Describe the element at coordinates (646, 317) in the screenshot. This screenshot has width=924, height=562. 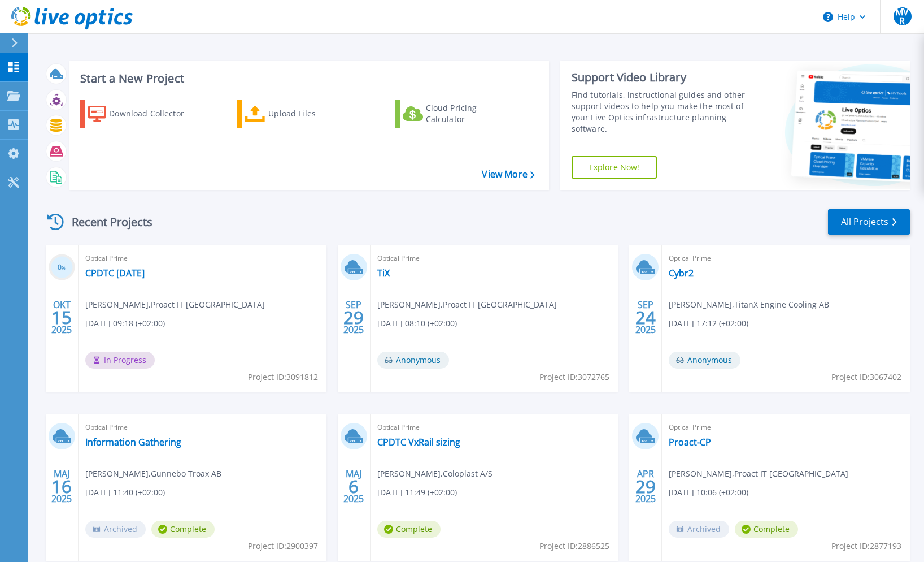
I see `span: 24` at that location.